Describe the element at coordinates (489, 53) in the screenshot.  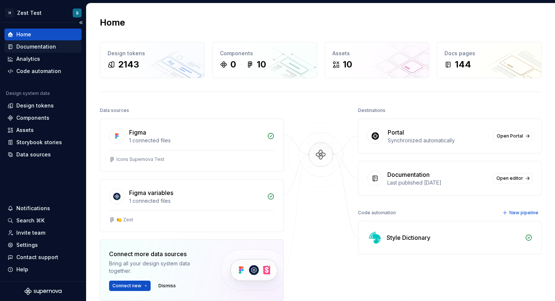
I see `div: Docs pages` at that location.